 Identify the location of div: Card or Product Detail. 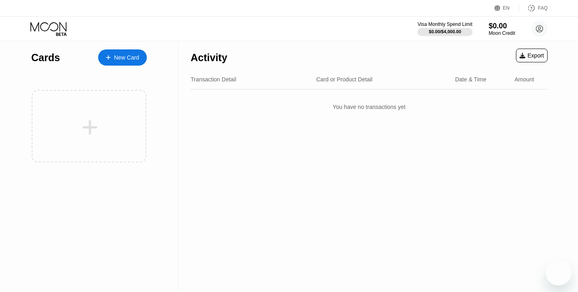
(344, 80).